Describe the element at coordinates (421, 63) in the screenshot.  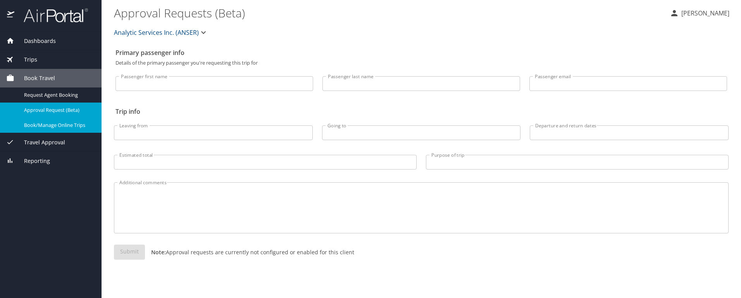
I see `p: Details of the primary passenger you're requesting this trip for` at that location.